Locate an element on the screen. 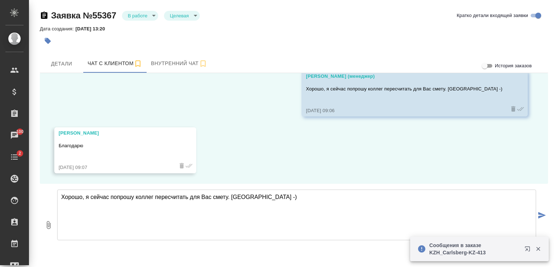  p: Благодарю is located at coordinates (115, 146).